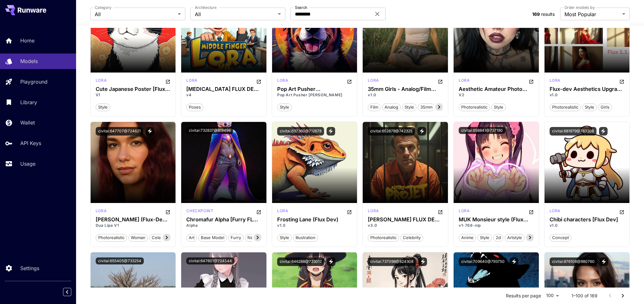 This screenshot has height=304, width=644. What do you see at coordinates (27, 41) in the screenshot?
I see `p: Home` at bounding box center [27, 41].